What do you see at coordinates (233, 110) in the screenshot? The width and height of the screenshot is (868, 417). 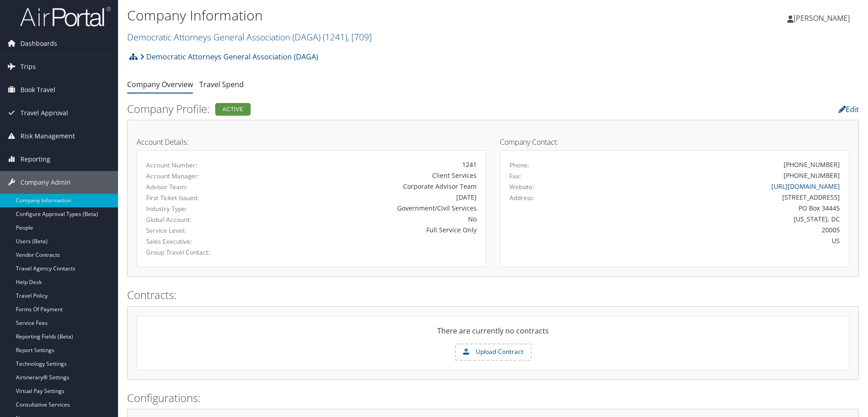 I see `div: Active` at bounding box center [233, 110].